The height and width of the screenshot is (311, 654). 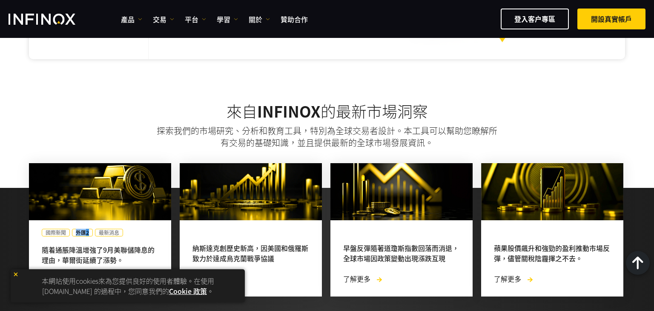 I want to click on a: 最新消息, so click(x=109, y=233).